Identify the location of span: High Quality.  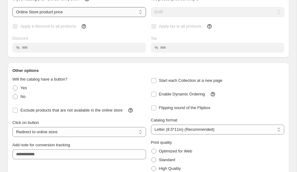
(170, 168).